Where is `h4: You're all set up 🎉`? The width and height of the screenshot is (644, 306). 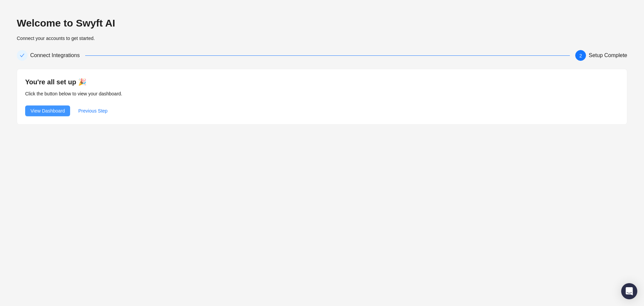 h4: You're all set up 🎉 is located at coordinates (322, 82).